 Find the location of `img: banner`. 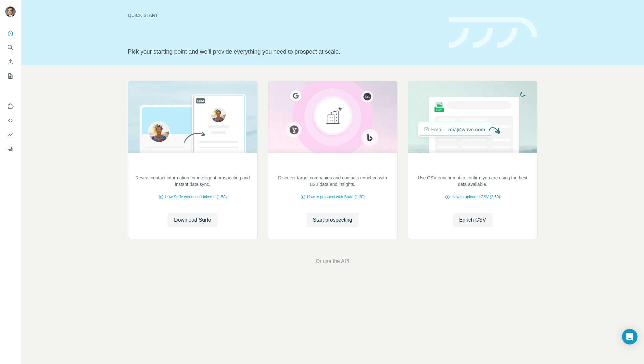

img: banner is located at coordinates (493, 33).